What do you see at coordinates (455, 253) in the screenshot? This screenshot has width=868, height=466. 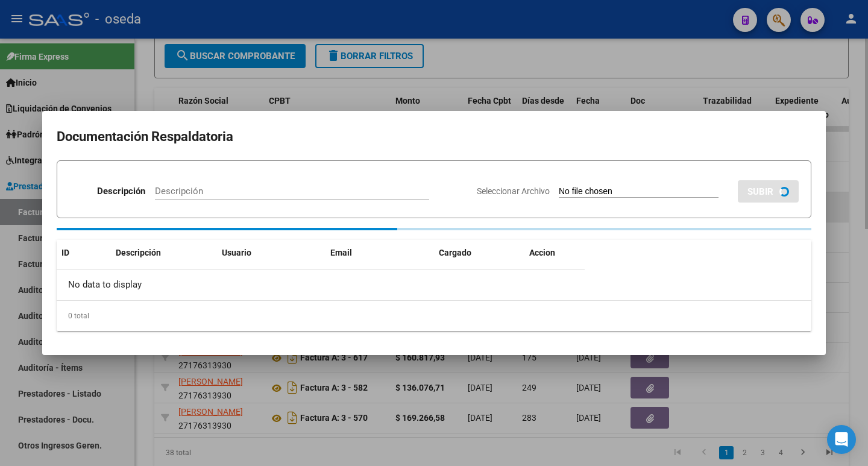 I see `span: Cargado` at bounding box center [455, 253].